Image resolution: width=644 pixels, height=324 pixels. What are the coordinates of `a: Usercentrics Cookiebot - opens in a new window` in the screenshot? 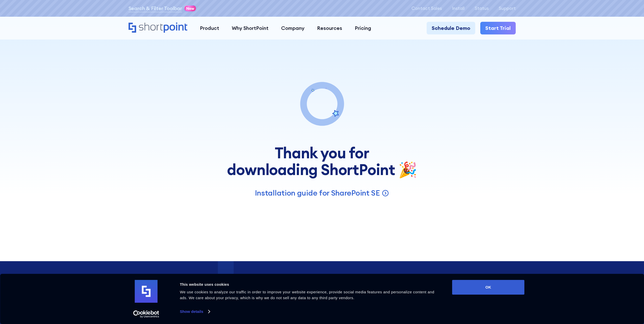 It's located at (146, 314).